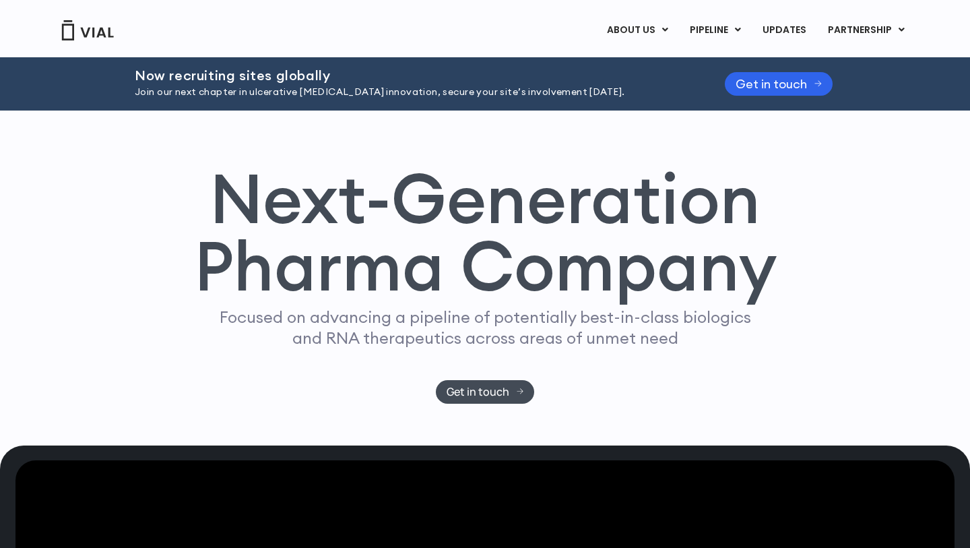  What do you see at coordinates (637, 30) in the screenshot?
I see `a: ABOUT USMenu Toggle` at bounding box center [637, 30].